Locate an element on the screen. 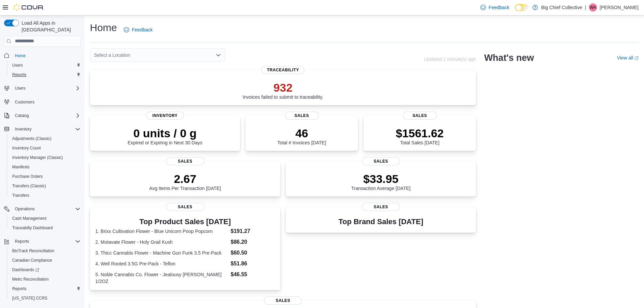 This screenshot has width=644, height=308. dd: $86.20 is located at coordinates (253, 242).